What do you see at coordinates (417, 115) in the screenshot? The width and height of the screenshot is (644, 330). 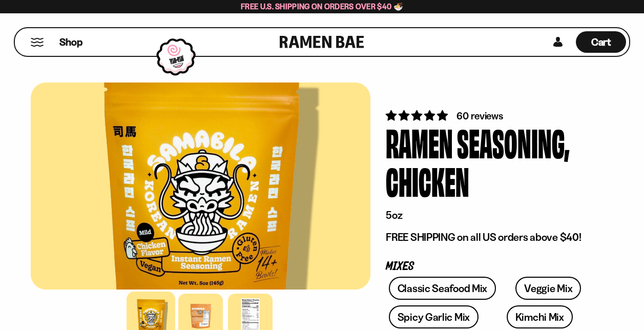 I see `span: 4.83 stars` at bounding box center [417, 115].